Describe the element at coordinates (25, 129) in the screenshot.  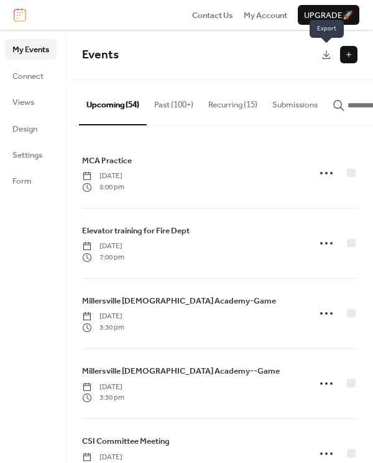
I see `span: Design` at that location.